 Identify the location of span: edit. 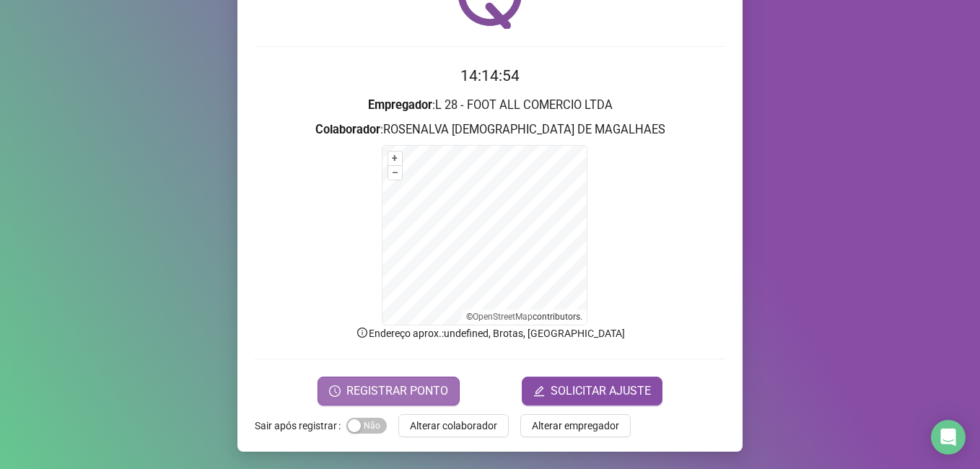
(539, 391).